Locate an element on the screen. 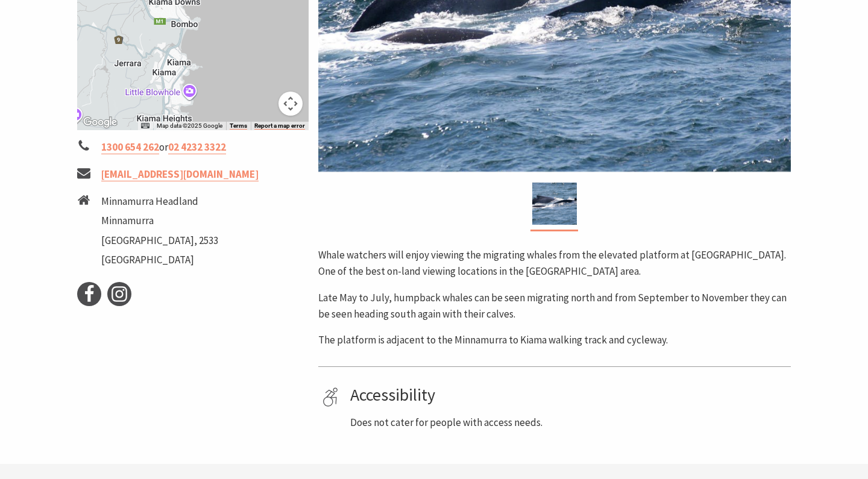 This screenshot has width=868, height=479. button: Map camera controls is located at coordinates (290, 103).